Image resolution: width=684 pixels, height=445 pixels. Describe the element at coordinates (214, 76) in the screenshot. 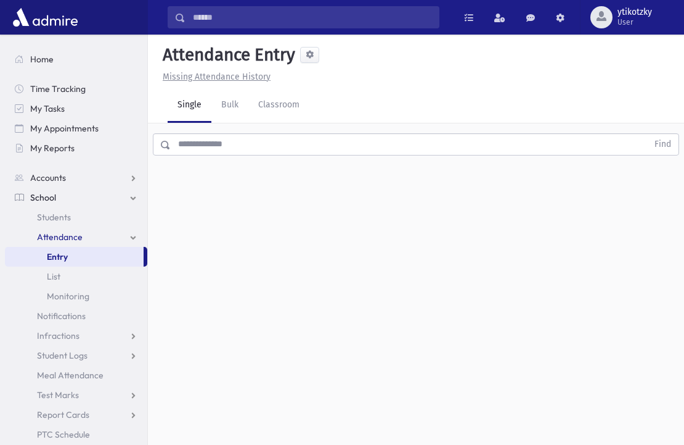

I see `a: Missing Attendance History` at that location.